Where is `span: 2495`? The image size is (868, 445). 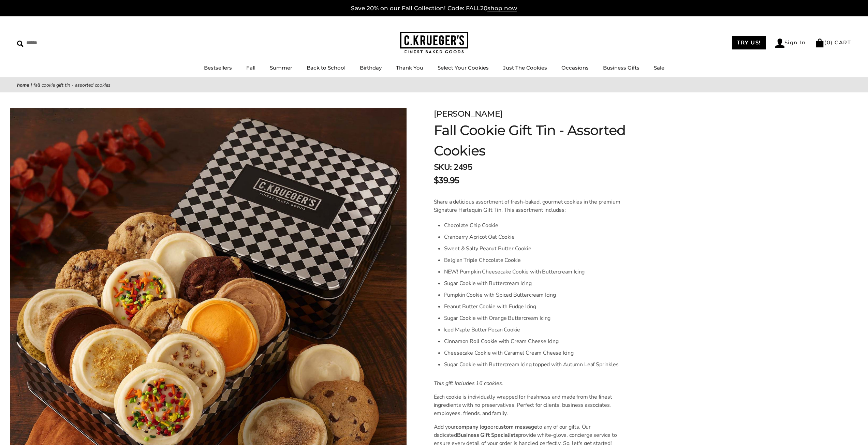
span: 2495 is located at coordinates (463, 167).